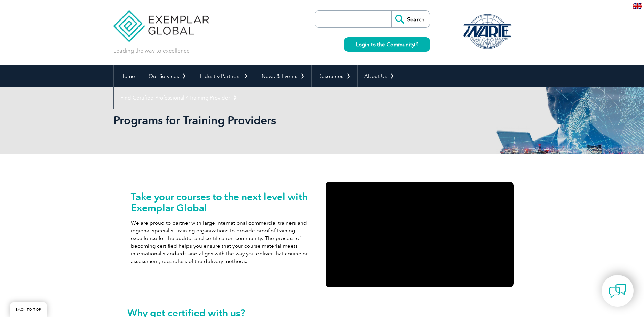 The width and height of the screenshot is (644, 317). Describe the element at coordinates (259, 121) in the screenshot. I see `h2: Programs for Training Providers` at that location.